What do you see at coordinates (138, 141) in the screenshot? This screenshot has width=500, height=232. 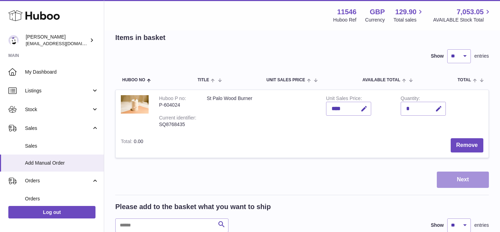 I see `span: 0.00` at bounding box center [138, 141].